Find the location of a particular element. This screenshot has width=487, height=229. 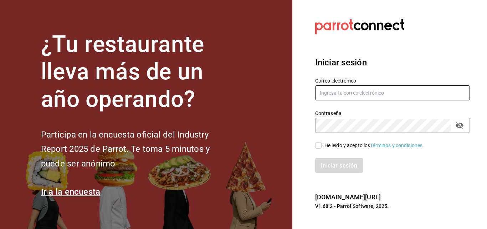

font: ¿Tu restaurante lleva más de un año operando? is located at coordinates (123, 71).